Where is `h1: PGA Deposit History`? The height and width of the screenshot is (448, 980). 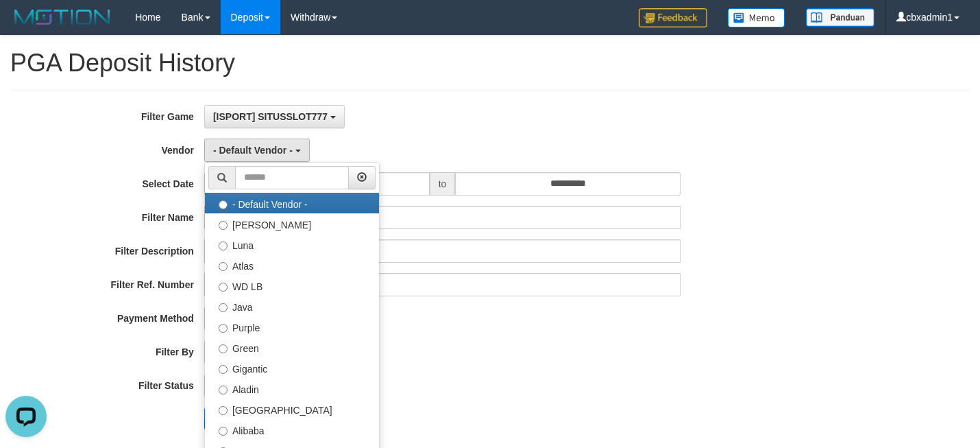
h1: PGA Deposit History is located at coordinates (490, 63).